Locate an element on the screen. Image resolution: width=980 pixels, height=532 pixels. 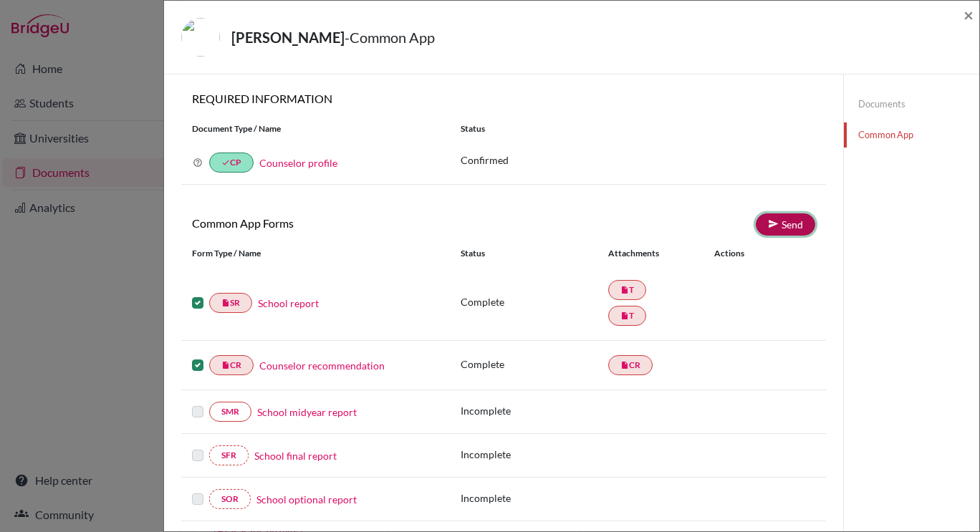
a: SOR is located at coordinates (230, 499).